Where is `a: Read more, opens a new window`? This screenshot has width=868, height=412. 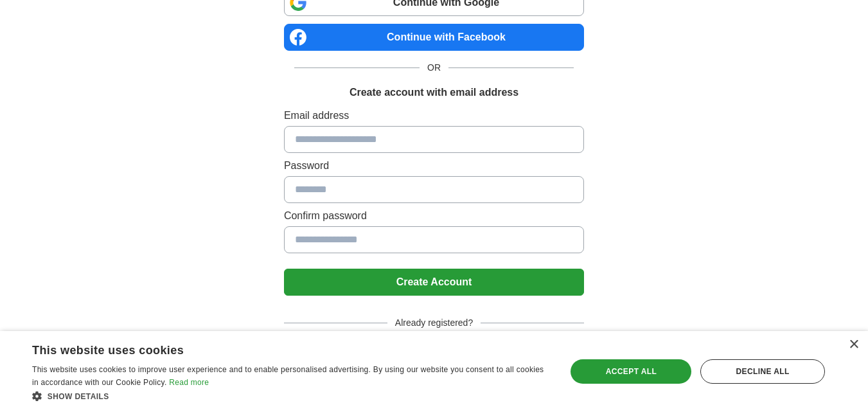
a: Read more, opens a new window is located at coordinates (189, 383).